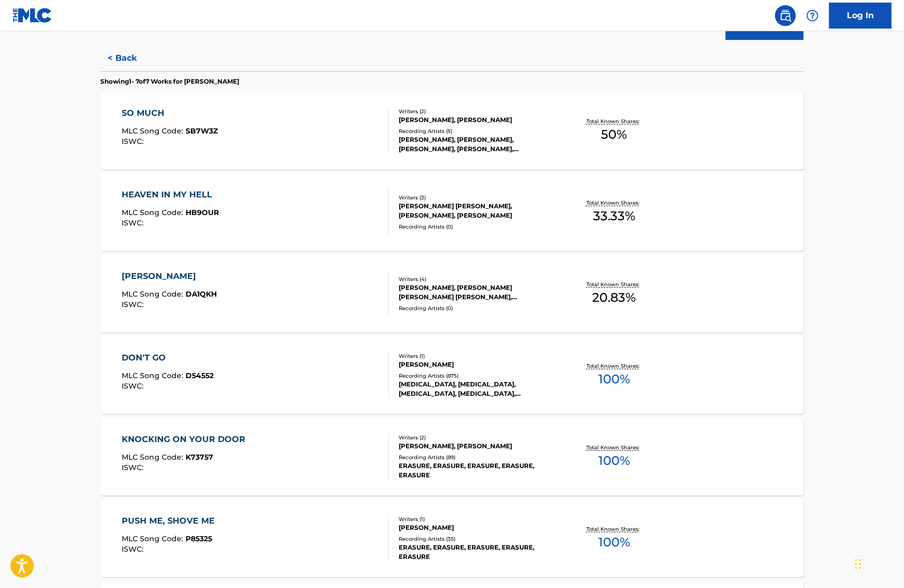  Describe the element at coordinates (170, 113) in the screenshot. I see `div: SO MUCH` at that location.